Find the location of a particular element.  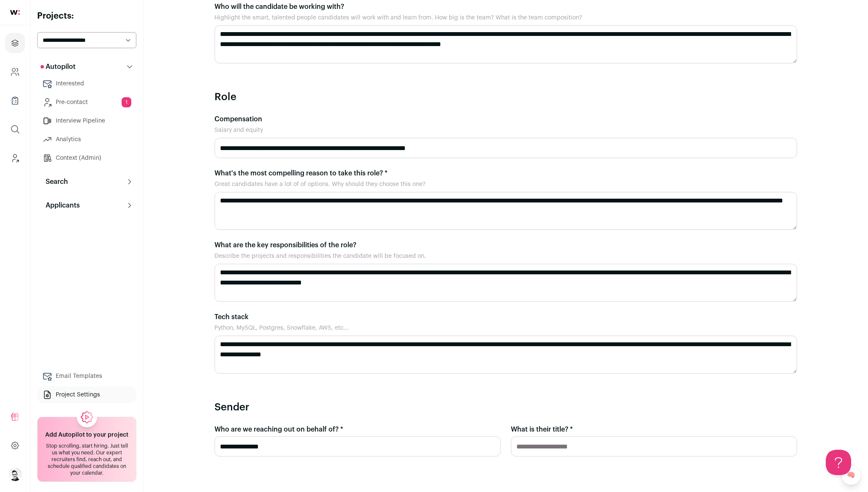

div: Describe the projects and responsibilities the candidate will be focused on. is located at coordinates (506, 256).